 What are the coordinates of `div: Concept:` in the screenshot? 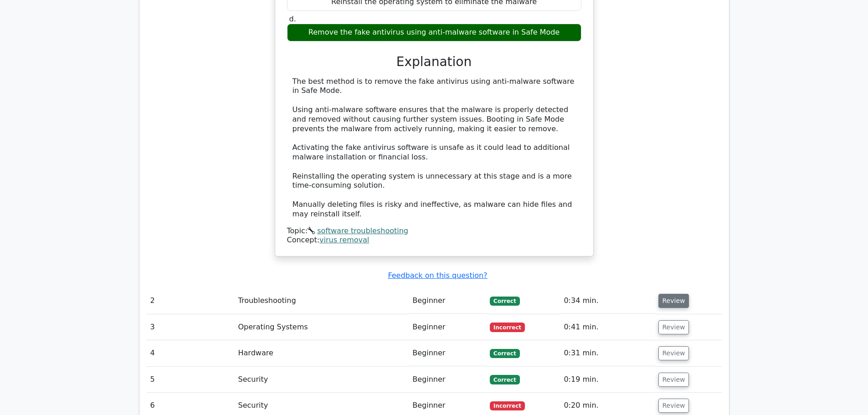 It's located at (434, 240).